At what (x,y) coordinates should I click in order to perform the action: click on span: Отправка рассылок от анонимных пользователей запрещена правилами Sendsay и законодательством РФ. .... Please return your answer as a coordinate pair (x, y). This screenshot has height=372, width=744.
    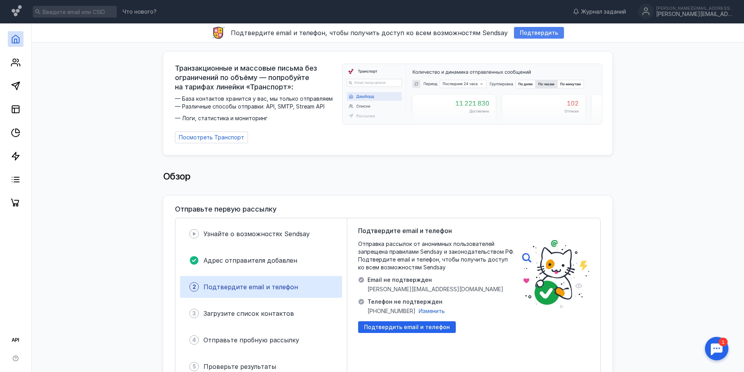
    Looking at the image, I should click on (436, 256).